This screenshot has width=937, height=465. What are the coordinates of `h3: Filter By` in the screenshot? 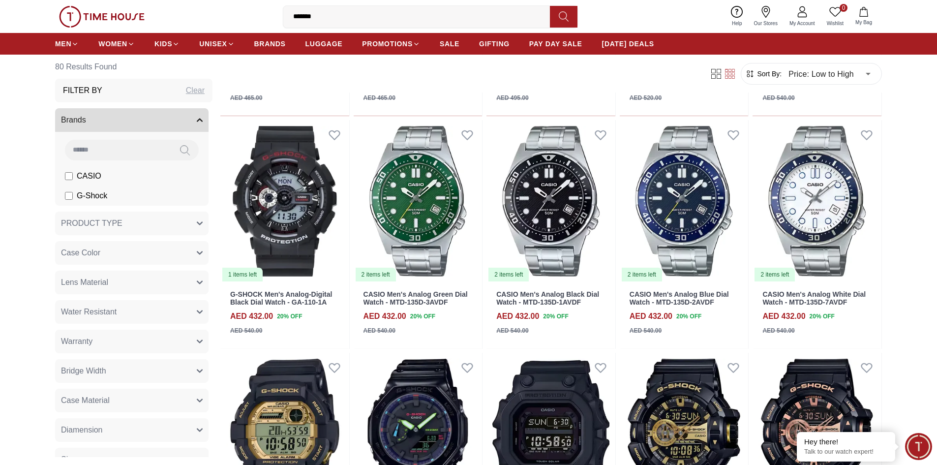 It's located at (83, 91).